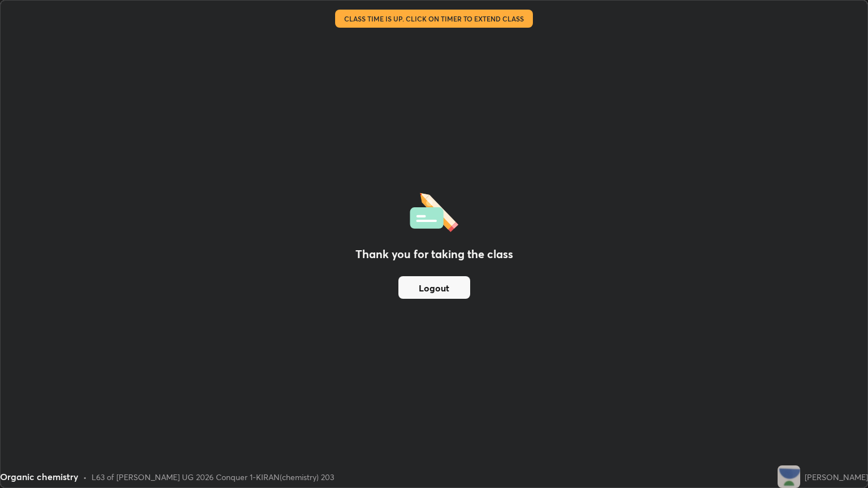 Image resolution: width=868 pixels, height=488 pixels. What do you see at coordinates (434, 287) in the screenshot?
I see `button: Logout` at bounding box center [434, 287].